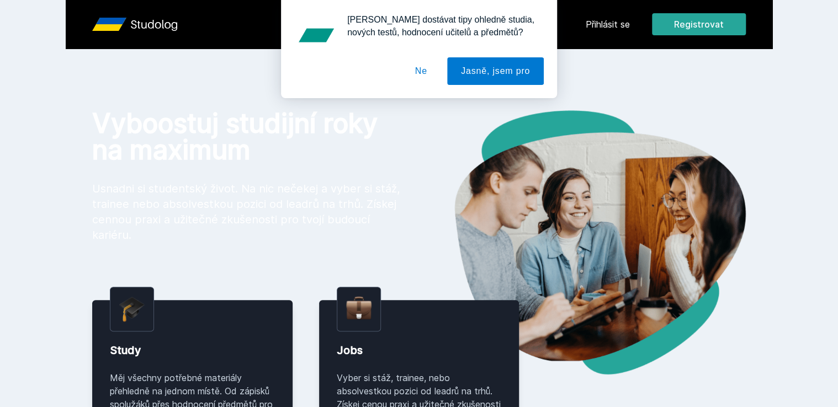 Image resolution: width=838 pixels, height=407 pixels. I want to click on h1: Vyboostuj studijní roky na maximum, so click(247, 137).